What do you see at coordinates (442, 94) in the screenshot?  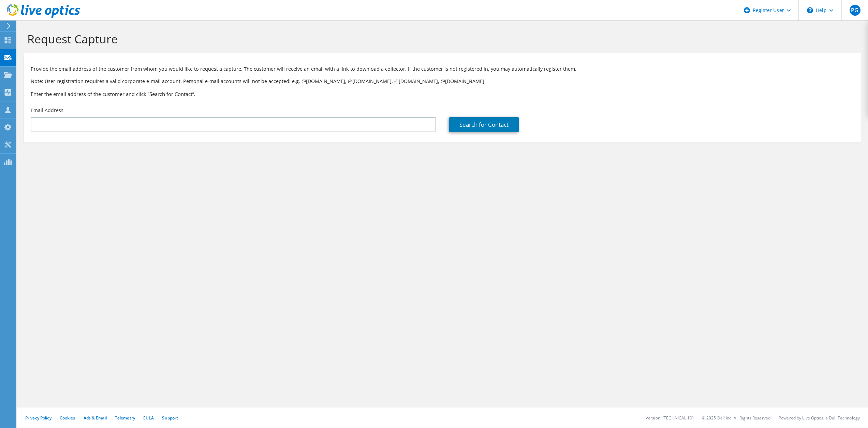 I see `h3: Enter the email address of the customer and click “Search for Contact”.` at bounding box center [442, 94].